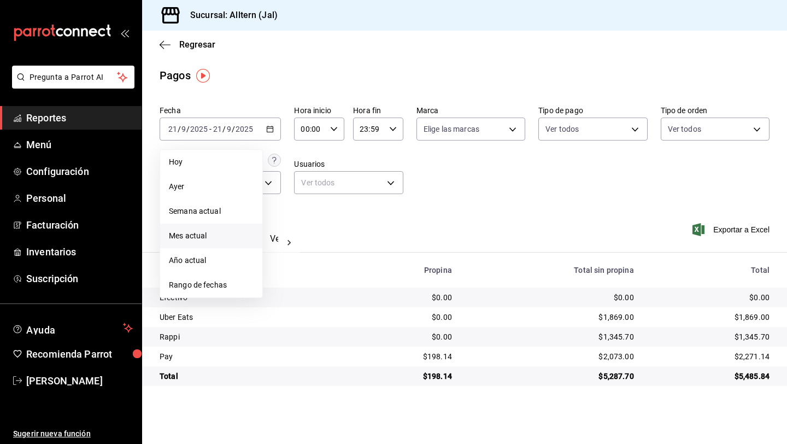 Image resolution: width=787 pixels, height=444 pixels. Describe the element at coordinates (79, 117) in the screenshot. I see `span: Reportes` at that location.